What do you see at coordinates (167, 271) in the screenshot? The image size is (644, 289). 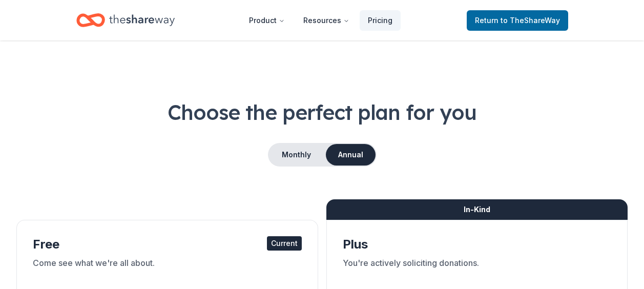 I see `div: Come see what we're all about.` at bounding box center [167, 271].